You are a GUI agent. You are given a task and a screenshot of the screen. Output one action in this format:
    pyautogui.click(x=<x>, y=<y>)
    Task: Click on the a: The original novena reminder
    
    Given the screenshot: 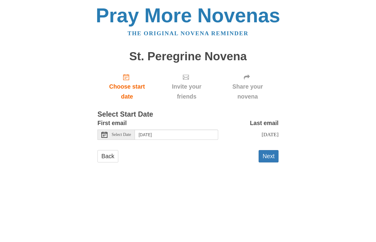 What is the action you would take?
    pyautogui.click(x=188, y=33)
    